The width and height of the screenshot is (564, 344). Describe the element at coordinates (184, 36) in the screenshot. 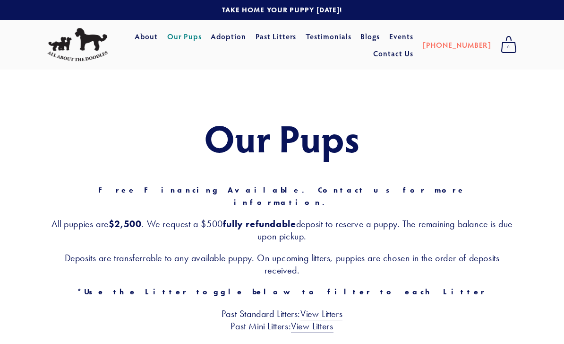

I see `a: Our Pups` at that location.